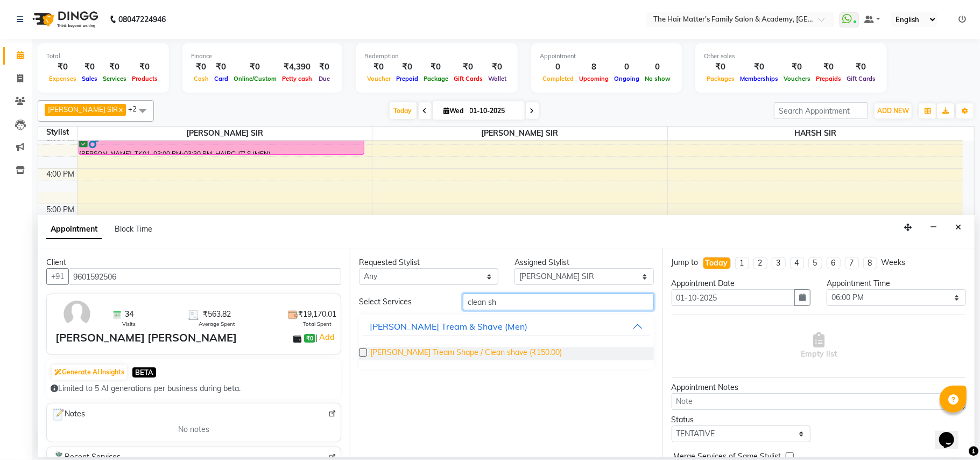 Image resolution: width=980 pixels, height=460 pixels. I want to click on input: yyyy-mm-dd, so click(733, 297).